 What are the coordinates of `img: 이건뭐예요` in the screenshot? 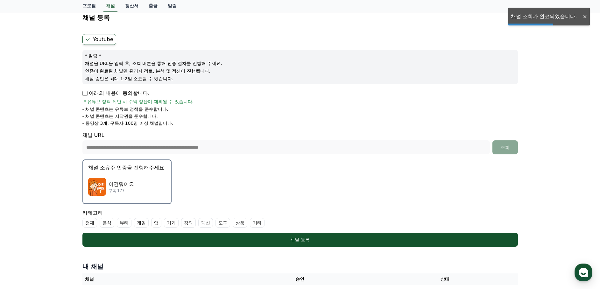 It's located at (97, 187).